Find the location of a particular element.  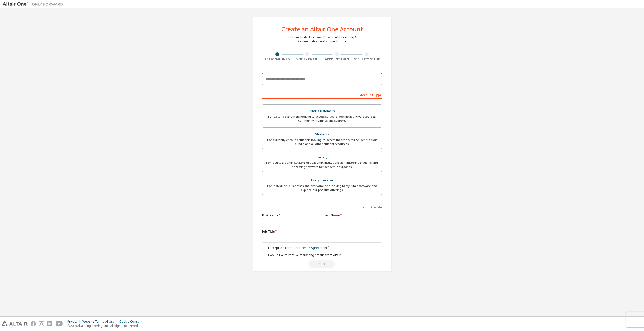

div: Cookie Consent is located at coordinates (132, 322).